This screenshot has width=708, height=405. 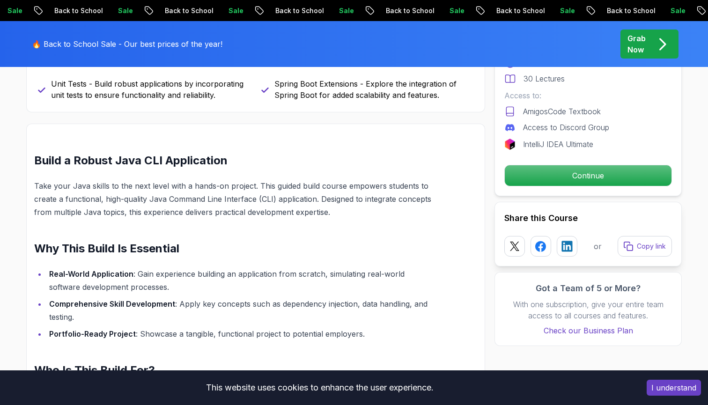 What do you see at coordinates (233, 161) in the screenshot?
I see `h2: Build a Robust Java CLI Application` at bounding box center [233, 161].